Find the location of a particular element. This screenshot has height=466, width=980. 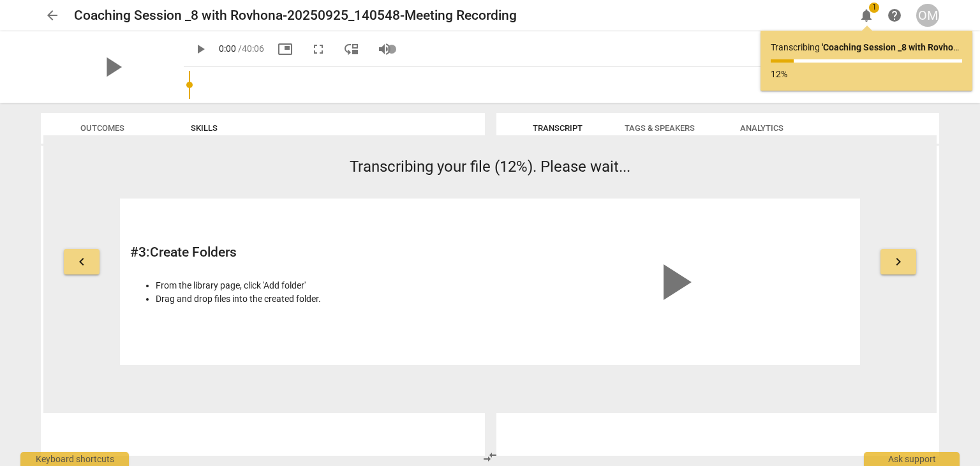

button: View player as separate pane is located at coordinates (351, 50).